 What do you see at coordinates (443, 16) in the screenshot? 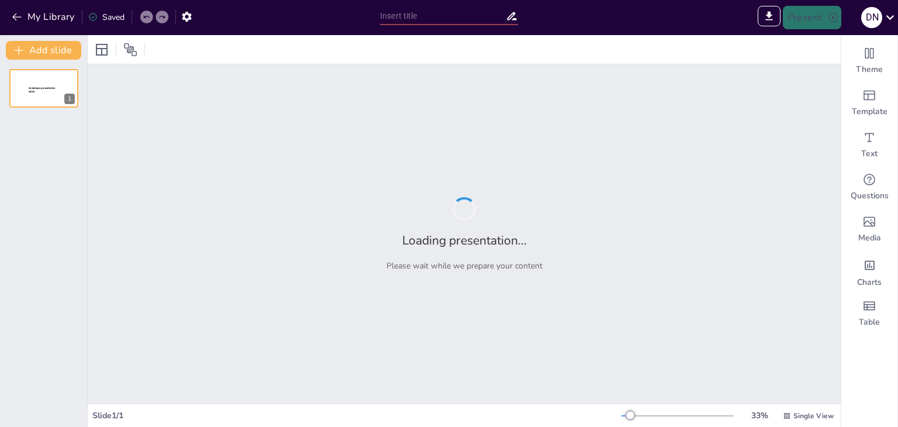
I see `input: Insert title` at bounding box center [443, 16].